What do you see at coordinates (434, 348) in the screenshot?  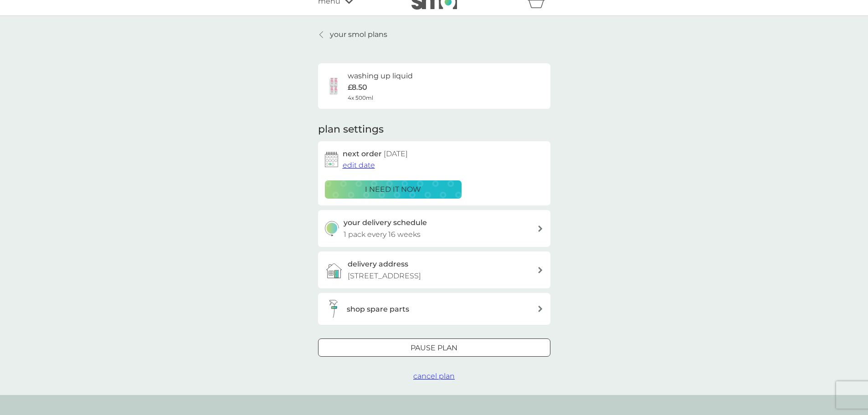 I see `button: Pause plan` at bounding box center [434, 348].